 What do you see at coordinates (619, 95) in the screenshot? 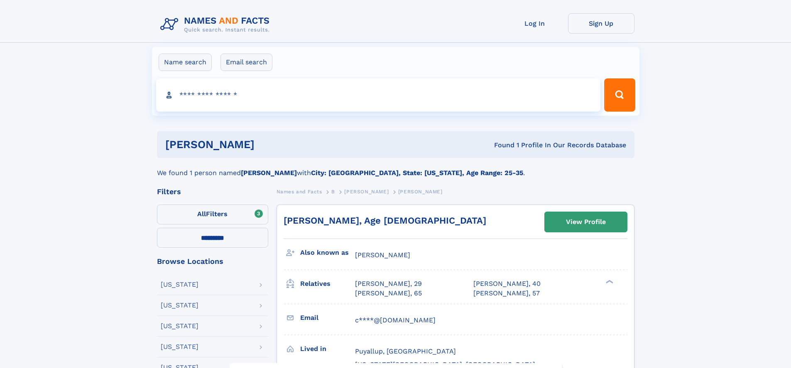
I see `button: Search Button` at bounding box center [619, 95].